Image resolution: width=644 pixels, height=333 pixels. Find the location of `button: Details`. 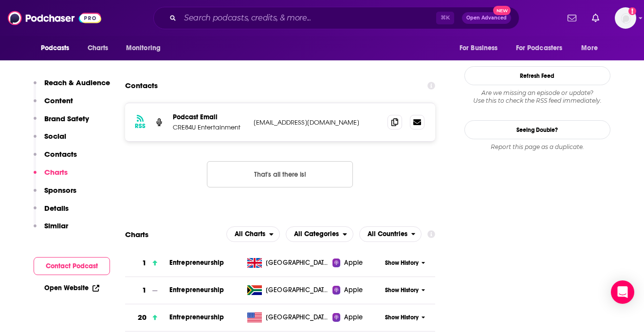

button: Details is located at coordinates (51, 212).